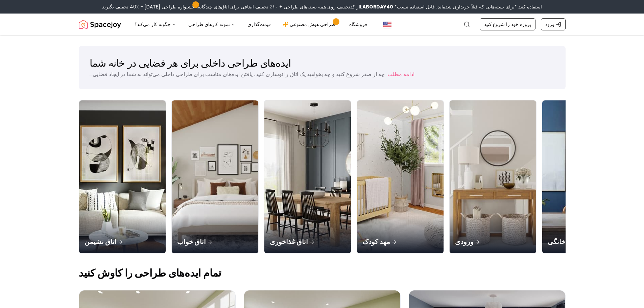  I want to click on font: ورود, so click(550, 24).